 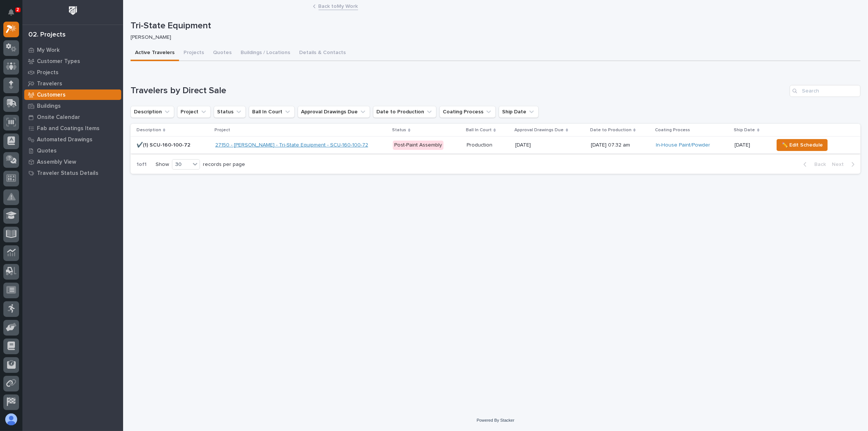 What do you see at coordinates (840, 165) in the screenshot?
I see `span: Next` at bounding box center [840, 165].